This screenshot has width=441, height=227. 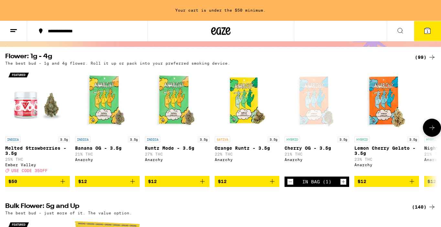 What do you see at coordinates (107, 148) in the screenshot?
I see `p: Banana OG - 3.5g` at bounding box center [107, 148].